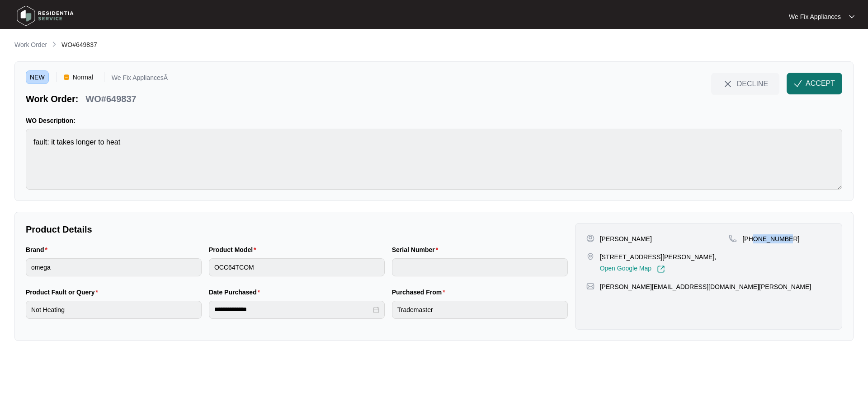  I want to click on input: Purchased From, so click(480, 310).